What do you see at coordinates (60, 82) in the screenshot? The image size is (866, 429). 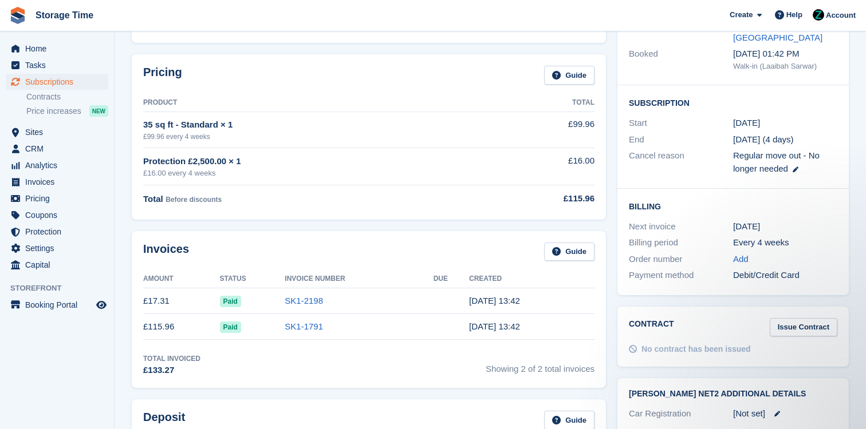 I see `span: Subscriptions` at bounding box center [60, 82].